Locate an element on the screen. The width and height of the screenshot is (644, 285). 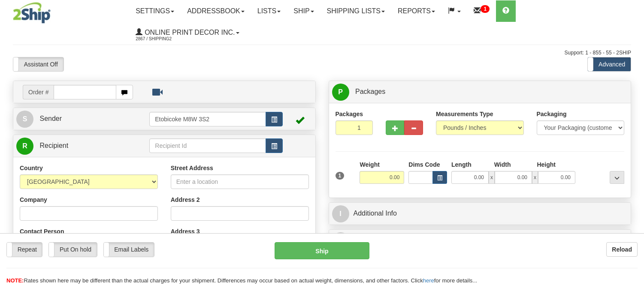
label: Dims Code is located at coordinates (424, 165).